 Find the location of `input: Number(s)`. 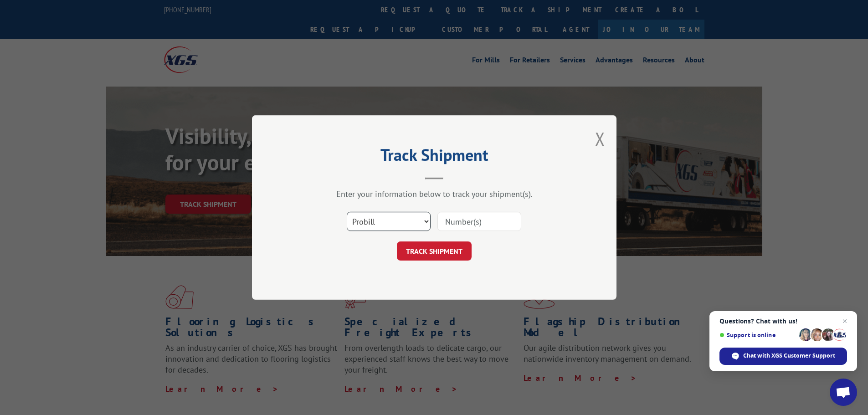

input: Number(s) is located at coordinates (480, 221).